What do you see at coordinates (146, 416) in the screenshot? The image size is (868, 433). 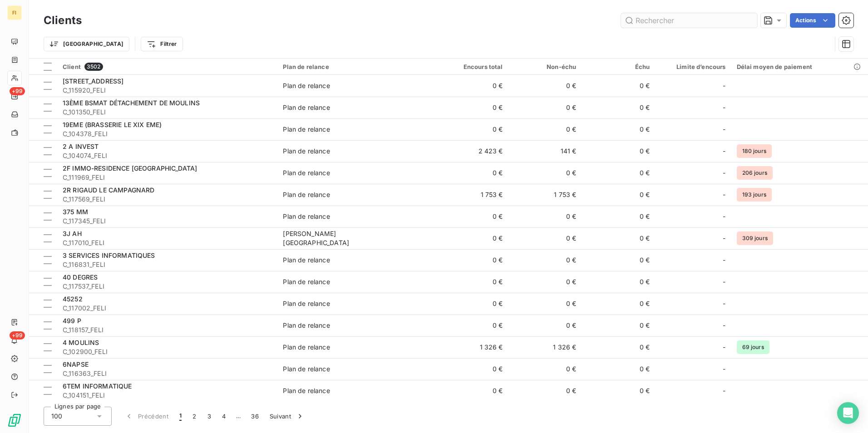 I see `button: Précédent` at bounding box center [146, 416].